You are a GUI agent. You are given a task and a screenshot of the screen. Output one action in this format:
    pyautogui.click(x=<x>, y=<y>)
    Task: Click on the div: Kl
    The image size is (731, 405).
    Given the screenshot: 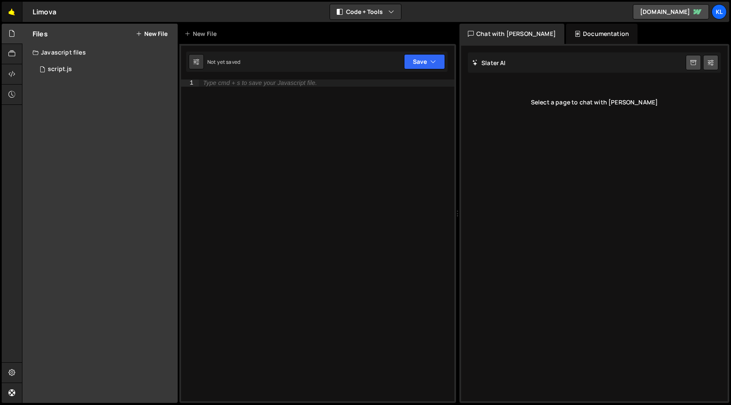 What is the action you would take?
    pyautogui.click(x=719, y=12)
    